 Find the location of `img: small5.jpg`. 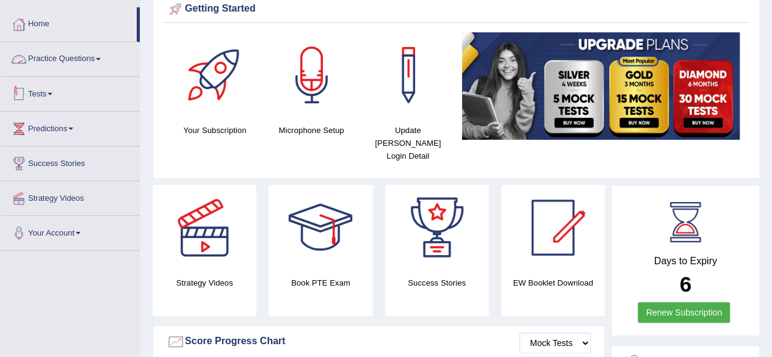

img: small5.jpg is located at coordinates (601, 86).